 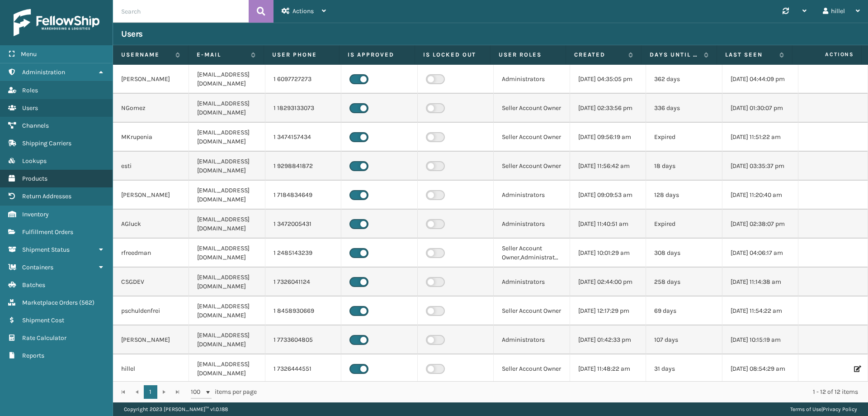 I want to click on span: Administration, so click(x=43, y=72).